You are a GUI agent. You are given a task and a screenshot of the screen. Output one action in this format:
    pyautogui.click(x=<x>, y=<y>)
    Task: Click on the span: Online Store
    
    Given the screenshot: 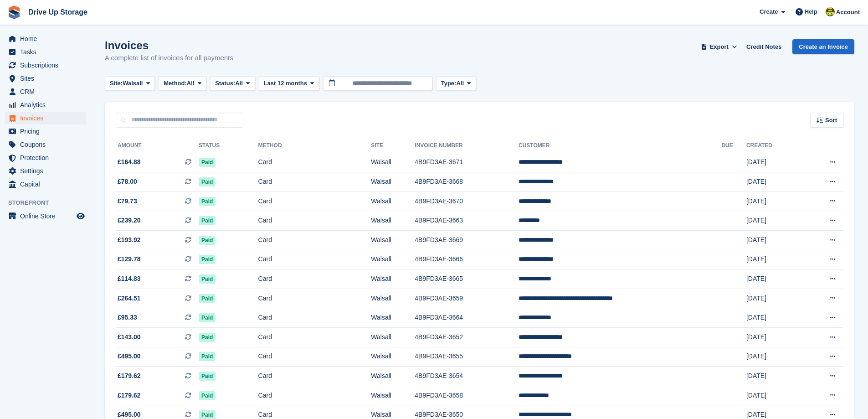 What is the action you would take?
    pyautogui.click(x=47, y=216)
    